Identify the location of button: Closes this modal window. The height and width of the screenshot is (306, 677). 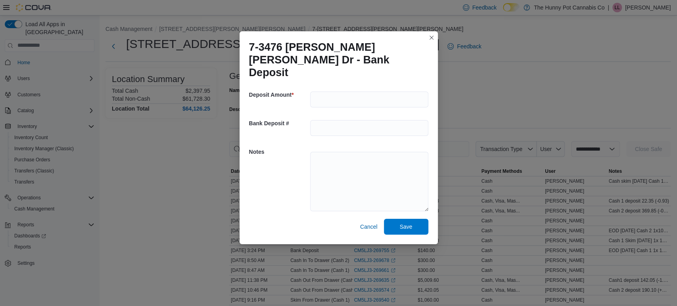
(432, 38).